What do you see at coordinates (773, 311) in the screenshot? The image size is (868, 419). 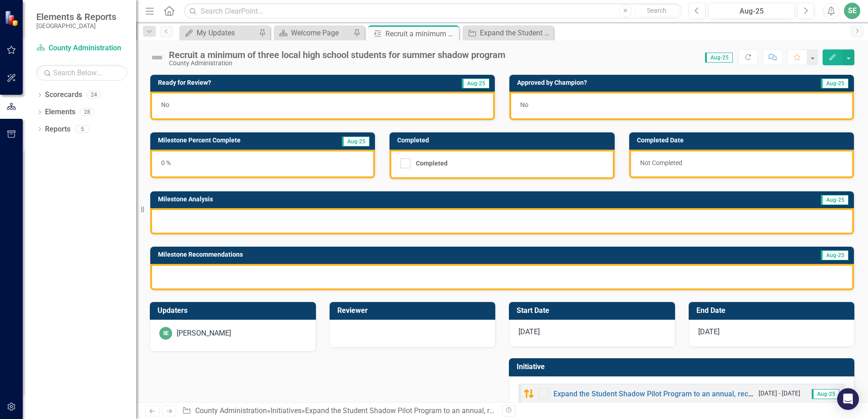 I see `h3: End Date` at bounding box center [773, 311].